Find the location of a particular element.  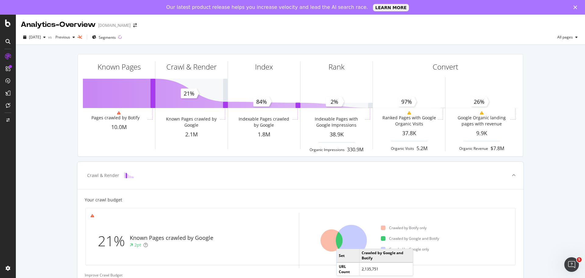

div: Crawled by Google and Botify is located at coordinates (410, 238).